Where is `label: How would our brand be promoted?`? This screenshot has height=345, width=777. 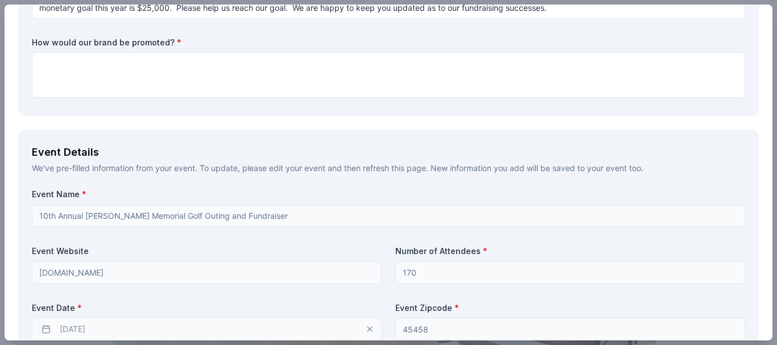 label: How would our brand be promoted? is located at coordinates (389, 43).